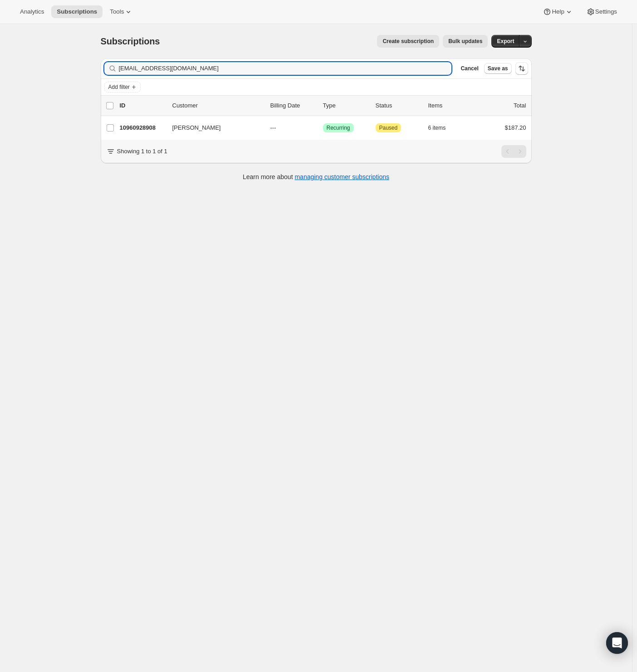  Describe the element at coordinates (465, 41) in the screenshot. I see `span: Bulk updates` at that location.